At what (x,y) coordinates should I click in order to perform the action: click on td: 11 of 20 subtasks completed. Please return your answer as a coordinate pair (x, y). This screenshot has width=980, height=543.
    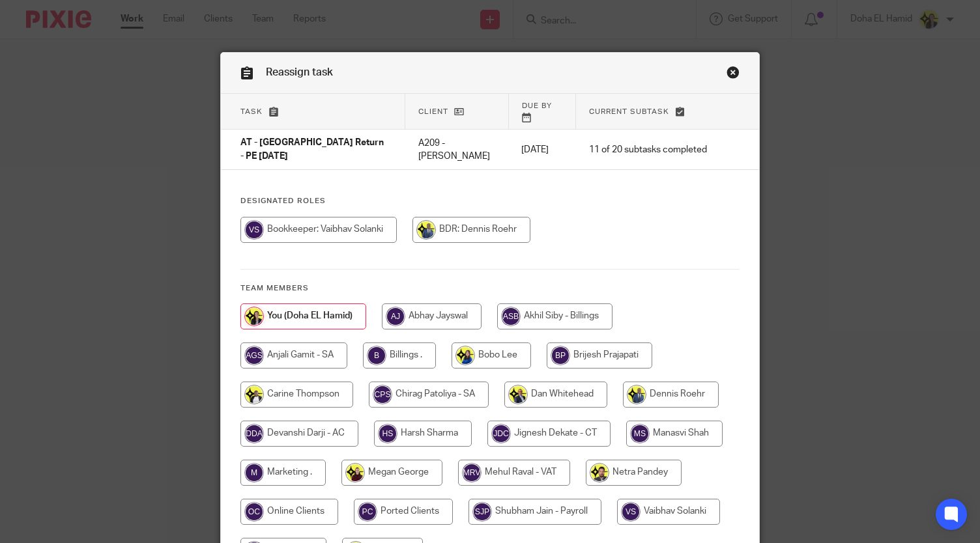
    Looking at the image, I should click on (648, 150).